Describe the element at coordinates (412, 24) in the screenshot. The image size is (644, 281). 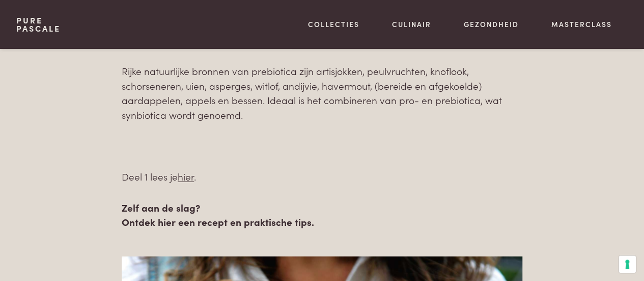
I see `a: Culinair` at that location.